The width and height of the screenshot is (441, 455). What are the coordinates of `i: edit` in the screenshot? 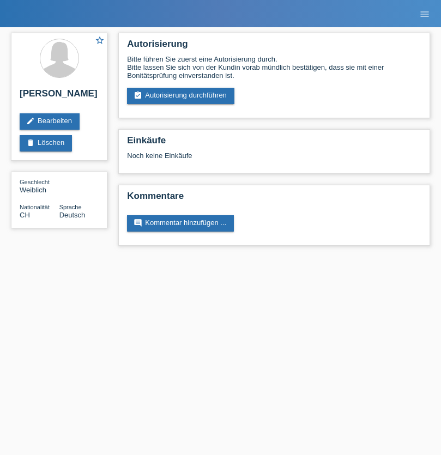 It's located at (31, 121).